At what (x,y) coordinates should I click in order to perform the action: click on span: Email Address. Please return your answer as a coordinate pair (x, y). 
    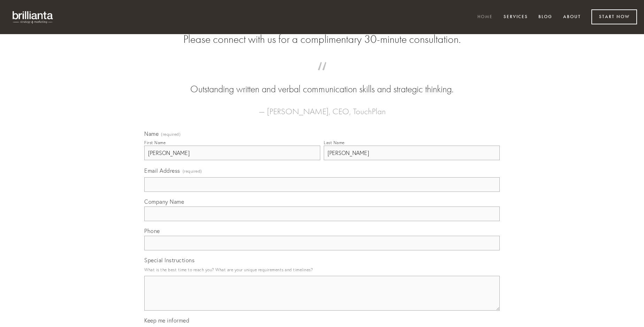
    Looking at the image, I should click on (162, 171).